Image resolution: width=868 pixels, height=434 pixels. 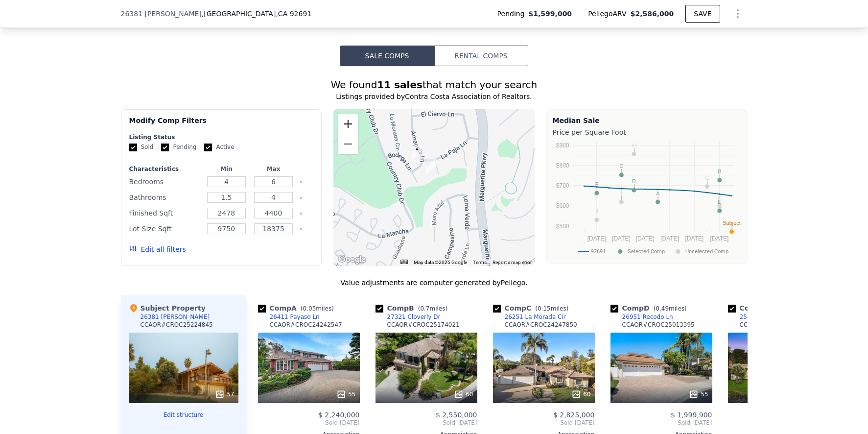 What do you see at coordinates (532, 308) in the screenshot?
I see `div: Comp C` at bounding box center [532, 308].